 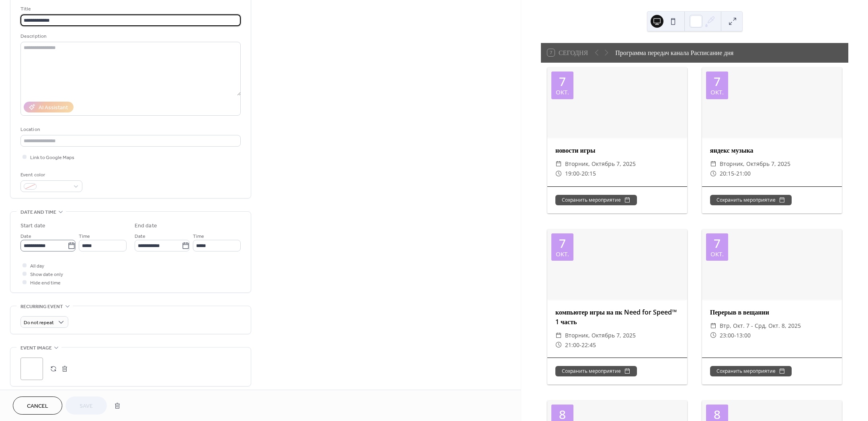 I want to click on div: End date, so click(x=146, y=226).